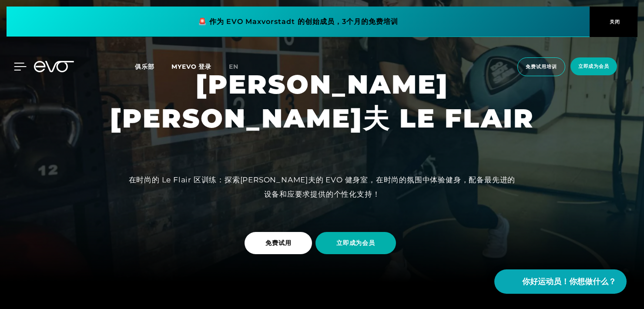  Describe the element at coordinates (278, 243) in the screenshot. I see `span: 免费试用` at that location.